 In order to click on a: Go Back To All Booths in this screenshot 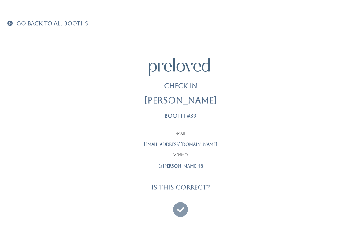, I will do `click(48, 24)`.